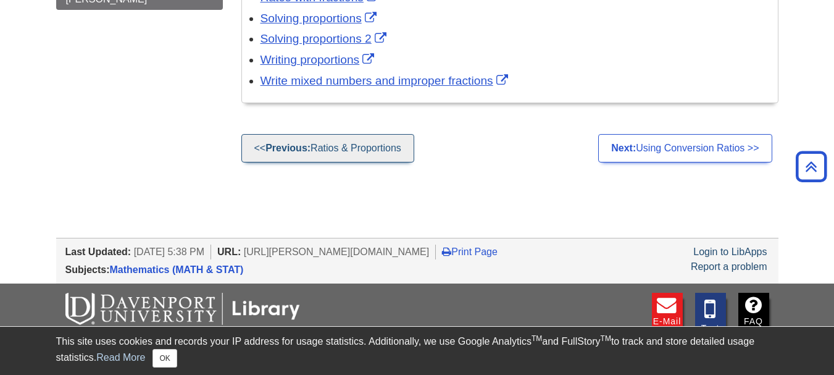 The height and width of the screenshot is (375, 834). What do you see at coordinates (88, 269) in the screenshot?
I see `span: Subjects:` at bounding box center [88, 269].